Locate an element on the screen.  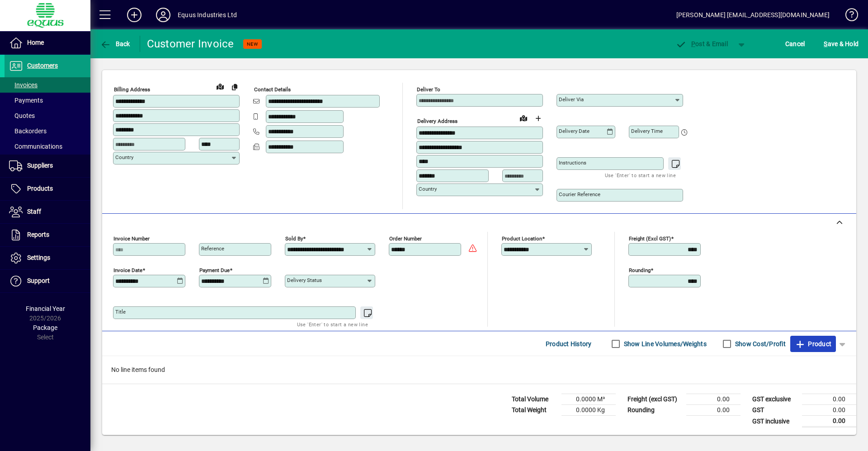
mat-label: Product location is located at coordinates (522, 238).